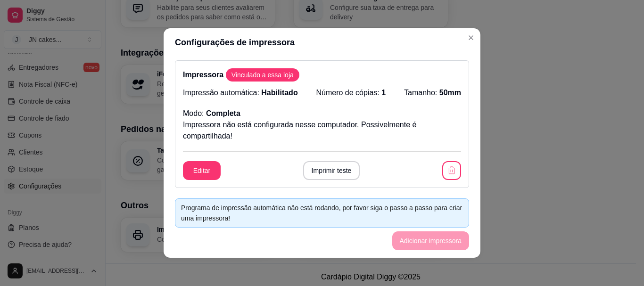 Image resolution: width=644 pixels, height=286 pixels. Describe the element at coordinates (201, 170) in the screenshot. I see `button: Editar` at that location.